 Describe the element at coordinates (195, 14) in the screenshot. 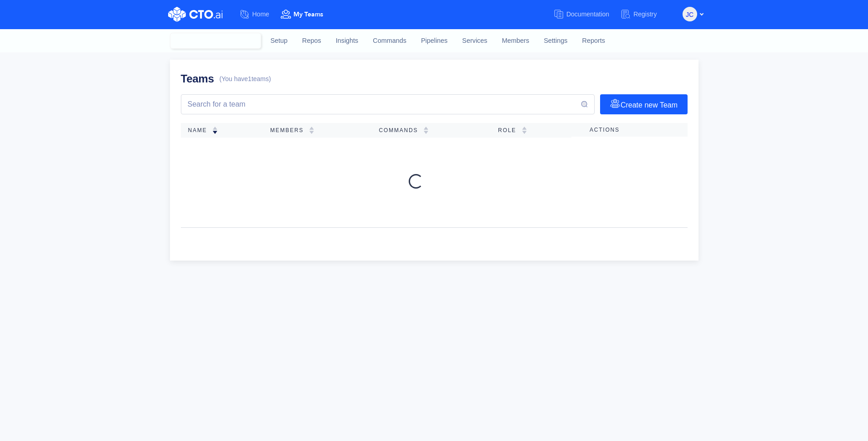

I see `img: CTO.ai Logo` at that location.